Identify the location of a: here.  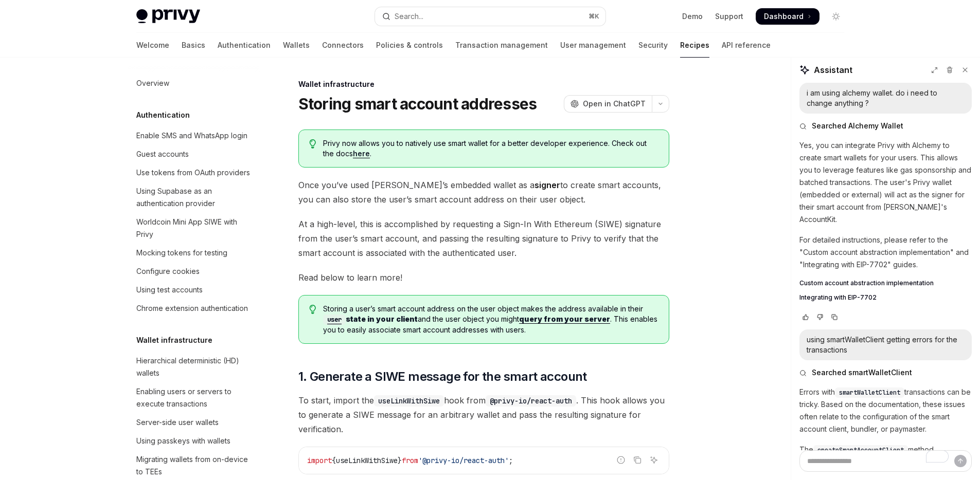
(361, 153).